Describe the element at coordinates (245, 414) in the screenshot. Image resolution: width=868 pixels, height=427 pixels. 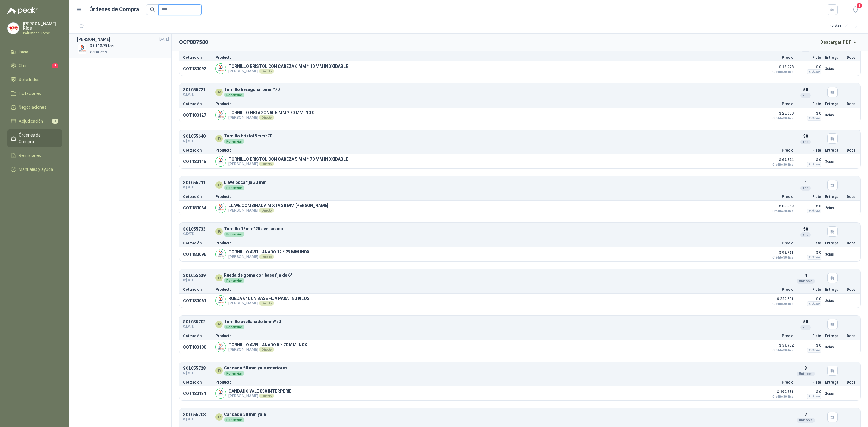
I see `p: Candado 50 mm yale` at that location.